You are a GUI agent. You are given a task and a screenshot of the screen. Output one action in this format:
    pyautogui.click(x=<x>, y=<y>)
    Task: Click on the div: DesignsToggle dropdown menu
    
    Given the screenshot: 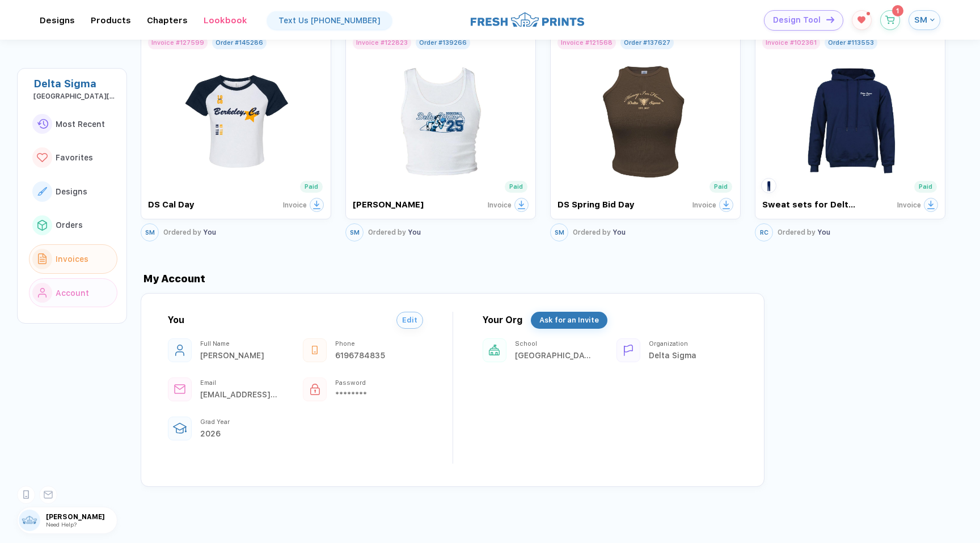 What is the action you would take?
    pyautogui.click(x=57, y=21)
    